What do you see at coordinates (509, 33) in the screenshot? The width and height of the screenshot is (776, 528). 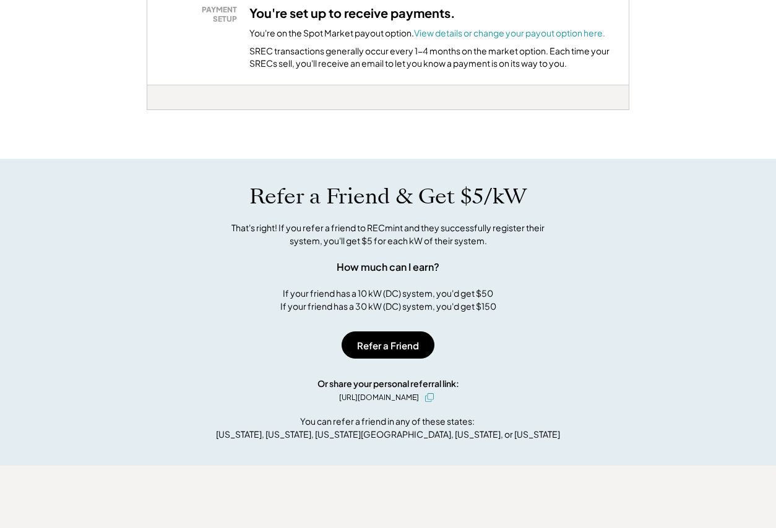 I see `font: View details or change your payout option here.` at bounding box center [509, 33].